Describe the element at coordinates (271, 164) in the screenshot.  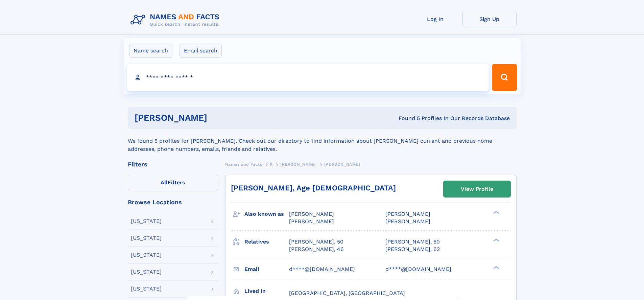
I see `a: K` at that location.